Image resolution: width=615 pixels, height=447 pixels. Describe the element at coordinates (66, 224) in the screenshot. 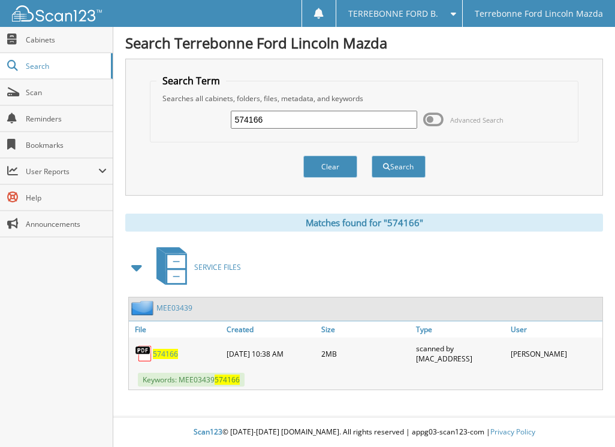

I see `span: Announcements` at that location.